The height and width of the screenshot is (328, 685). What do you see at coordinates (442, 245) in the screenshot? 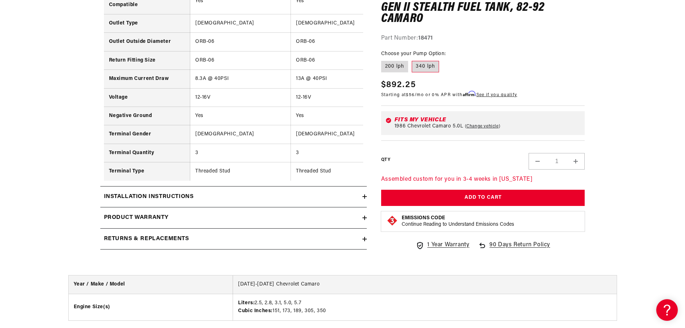
I see `a: 1 Year Warranty` at bounding box center [442, 245].